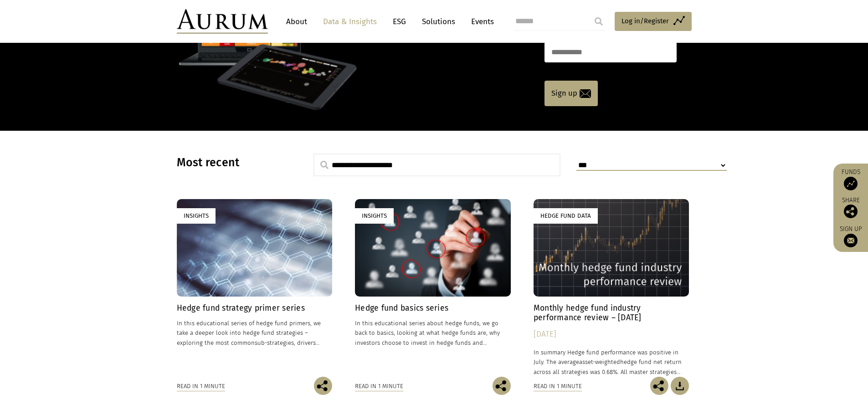  I want to click on a: Insights Hedge fund strategy primer series In this educational series of hedge fund primers, we t..., so click(255, 287).